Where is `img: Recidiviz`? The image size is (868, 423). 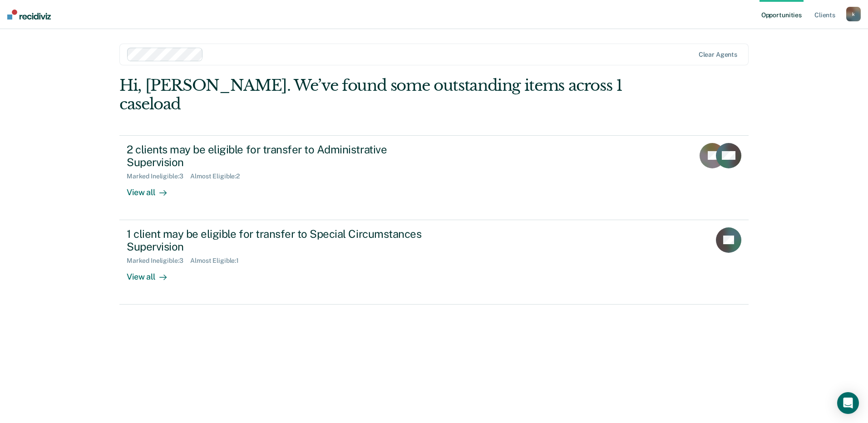
img: Recidiviz is located at coordinates (29, 14).